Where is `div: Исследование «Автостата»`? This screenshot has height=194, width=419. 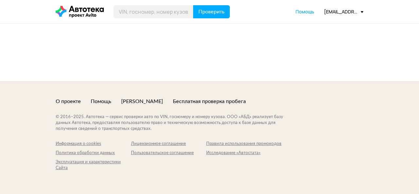
div: Исследование «Автостата» is located at coordinates (244, 153).